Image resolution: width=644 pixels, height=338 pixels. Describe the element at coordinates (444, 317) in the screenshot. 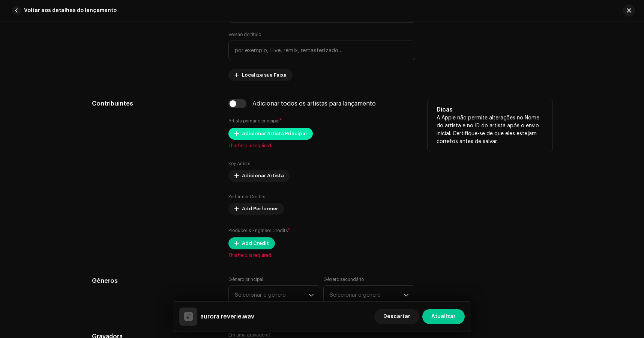

I see `span: Atualizar` at that location.